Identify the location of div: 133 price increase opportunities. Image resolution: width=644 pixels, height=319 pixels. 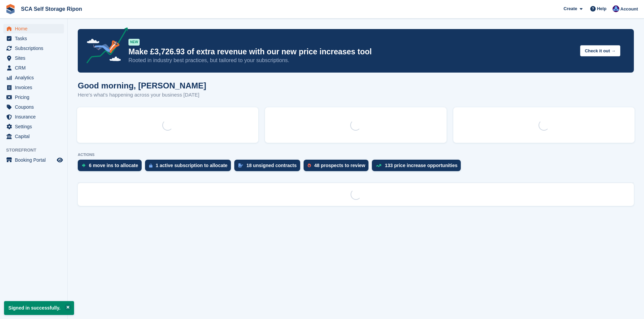
(421, 165).